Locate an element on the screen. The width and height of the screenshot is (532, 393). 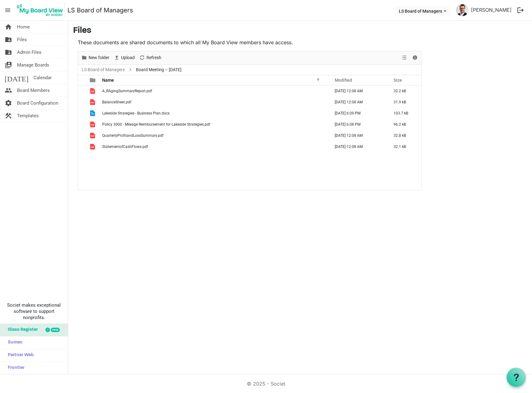
div: View is located at coordinates (404, 58).